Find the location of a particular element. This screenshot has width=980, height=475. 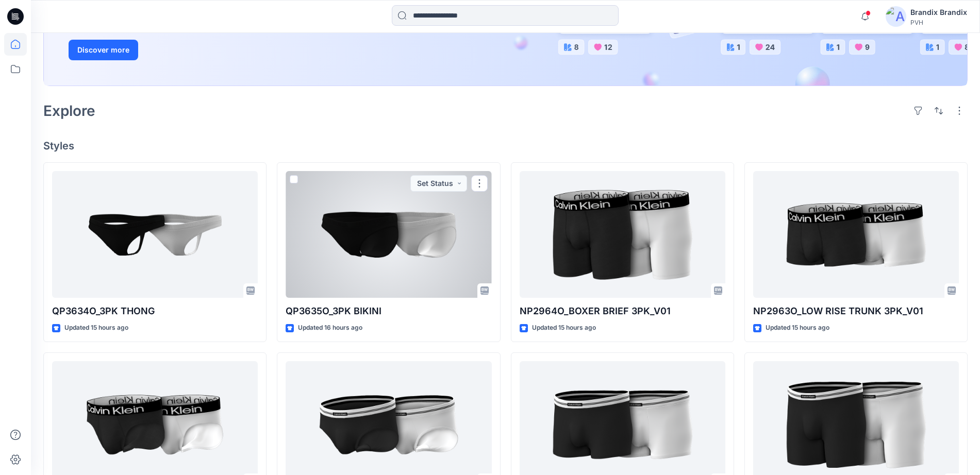

button: Discover more is located at coordinates (103, 50).